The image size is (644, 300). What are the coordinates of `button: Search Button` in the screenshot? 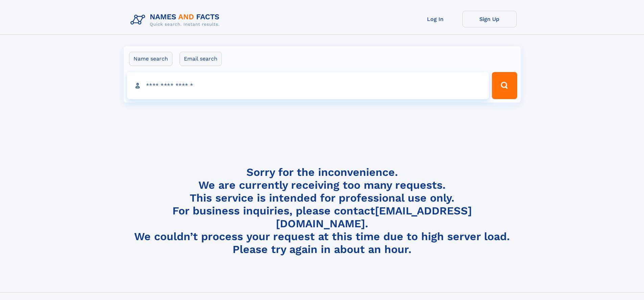 It's located at (504, 85).